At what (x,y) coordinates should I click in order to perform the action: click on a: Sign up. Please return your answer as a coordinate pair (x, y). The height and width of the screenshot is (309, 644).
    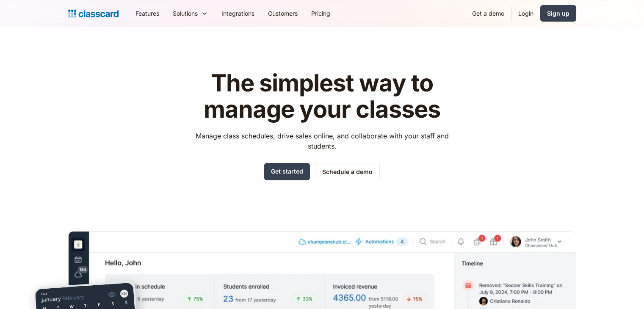
    Looking at the image, I should click on (558, 13).